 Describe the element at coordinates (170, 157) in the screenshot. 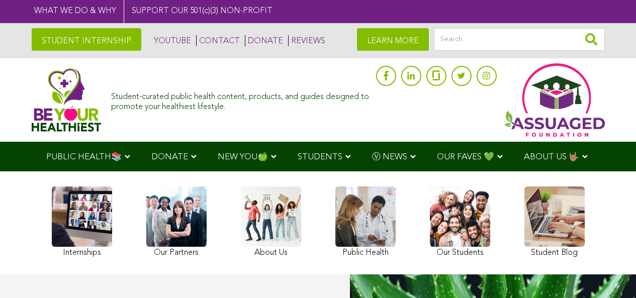

I see `span: DONATE` at that location.